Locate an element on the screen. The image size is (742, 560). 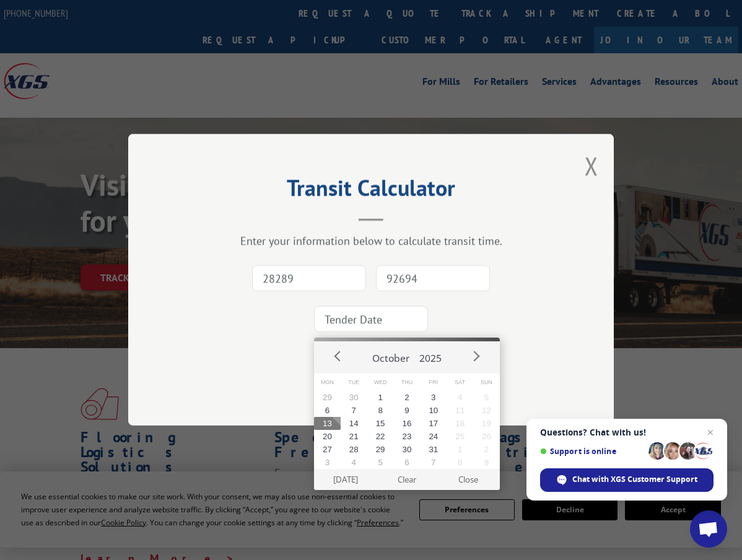
div: Chat with XGS Customer Support is located at coordinates (626, 480).